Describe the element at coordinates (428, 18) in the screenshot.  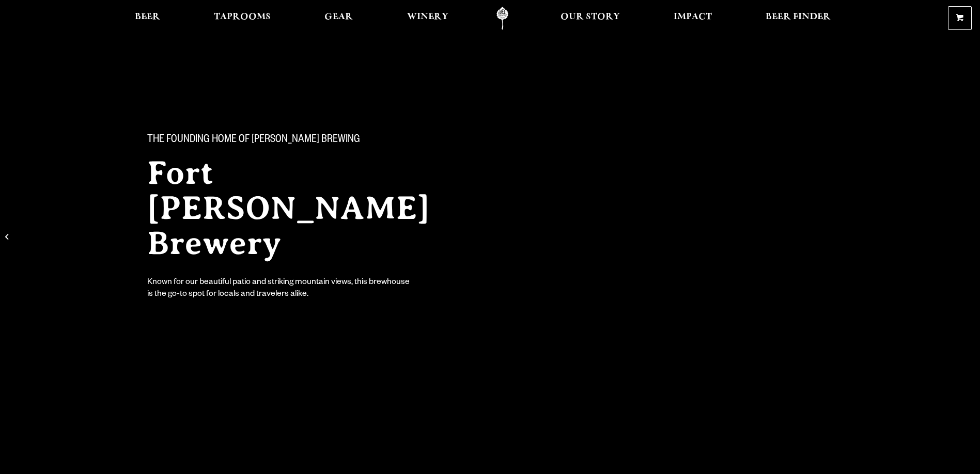
I see `a: Winery` at that location.